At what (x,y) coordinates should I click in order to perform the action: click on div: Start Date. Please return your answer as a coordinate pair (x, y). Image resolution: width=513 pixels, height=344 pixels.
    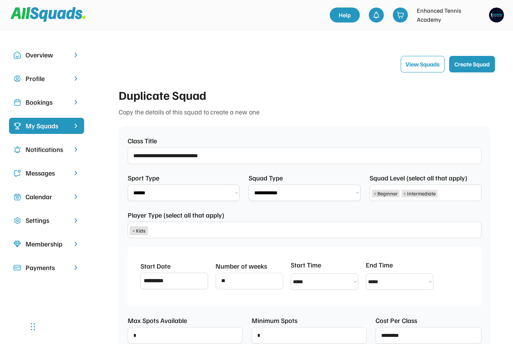
    Looking at the image, I should click on (155, 266).